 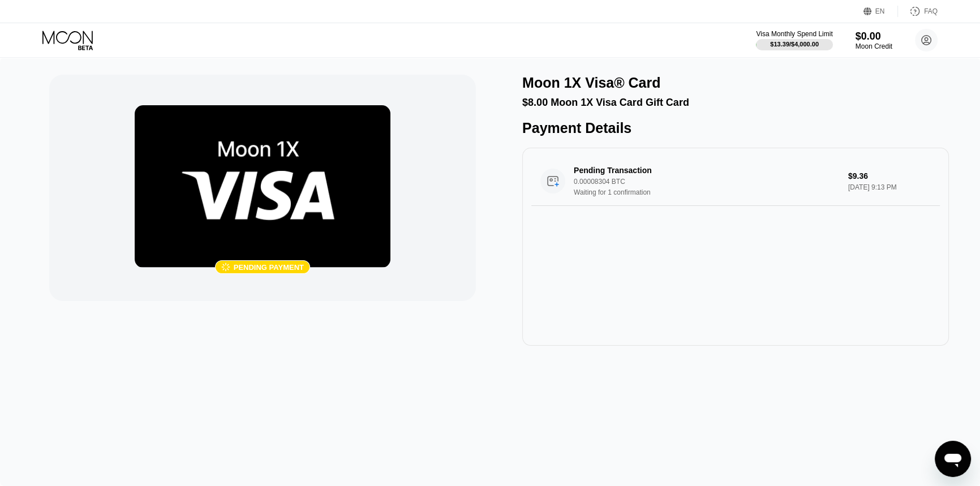 I want to click on div: $0.00Moon Credit, so click(x=874, y=40).